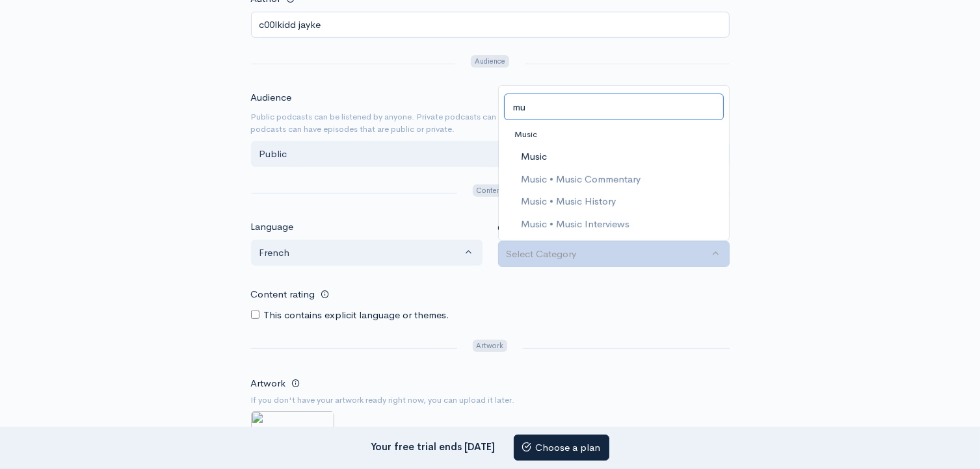 This screenshot has height=469, width=980. Describe the element at coordinates (490, 400) in the screenshot. I see `small: If you don't have your artwork ready right now, you can upload it later.` at that location.